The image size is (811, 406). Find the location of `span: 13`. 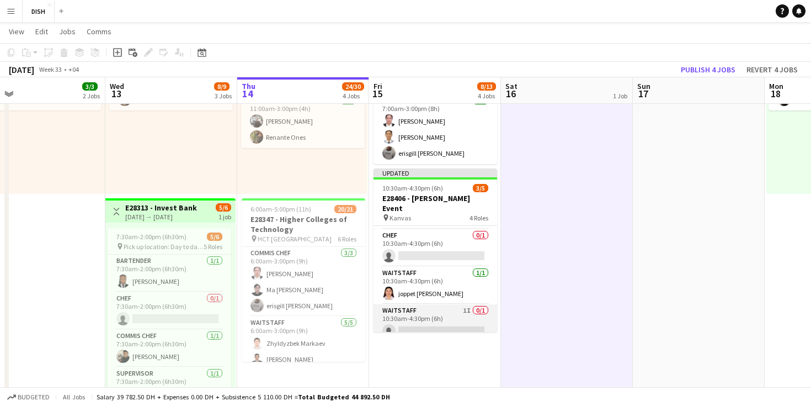

span: 13 is located at coordinates (116, 93).